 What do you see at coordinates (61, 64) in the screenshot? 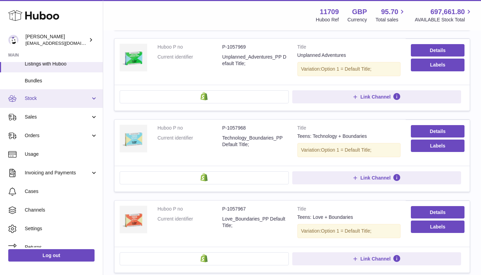
I see `span: Listings with Huboo` at bounding box center [61, 64].